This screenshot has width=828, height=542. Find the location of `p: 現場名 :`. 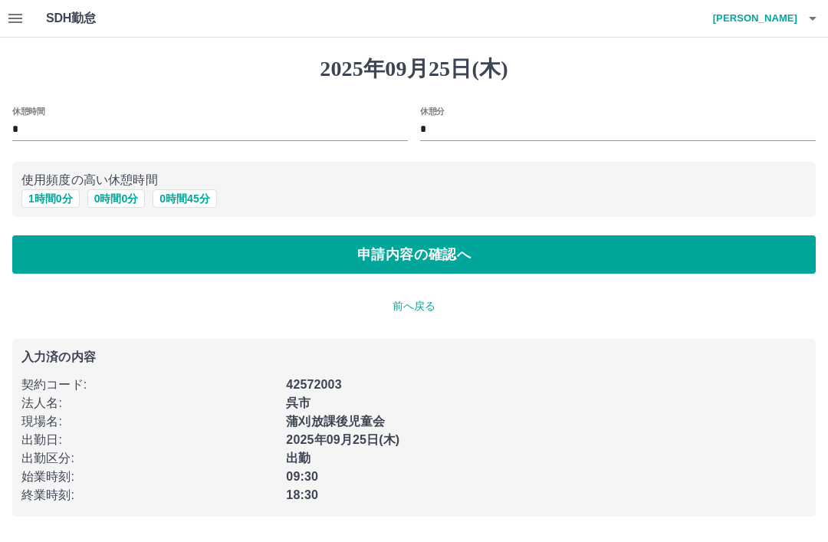

p: 現場名 : is located at coordinates (149, 422).